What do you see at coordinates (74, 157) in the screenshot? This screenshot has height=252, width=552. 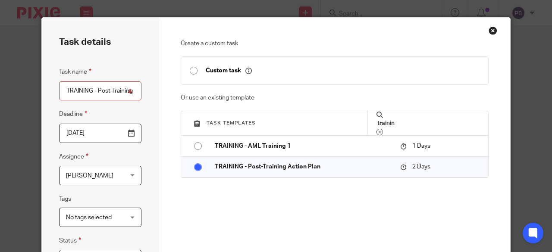 I see `label: Assignee` at bounding box center [74, 157].